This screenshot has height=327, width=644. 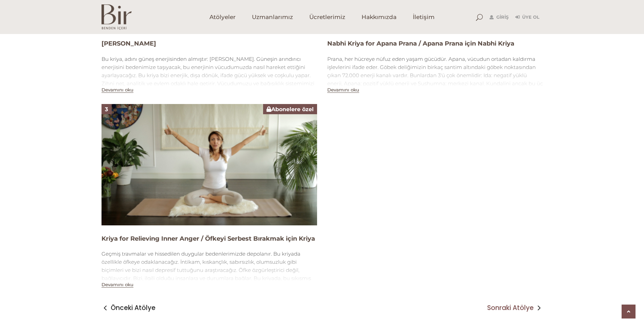 I want to click on span: Ücretlerimiz, so click(x=327, y=17).